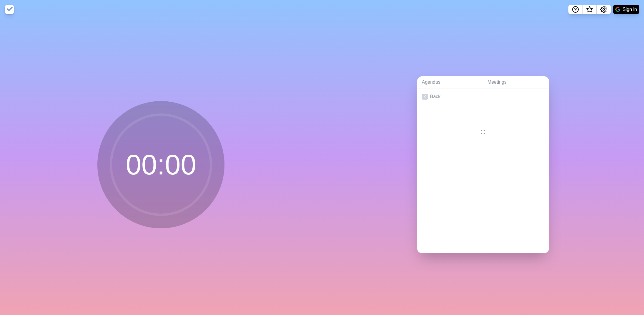 This screenshot has width=644, height=315. What do you see at coordinates (10, 10) in the screenshot?
I see `img: timeblocks logo` at bounding box center [10, 10].